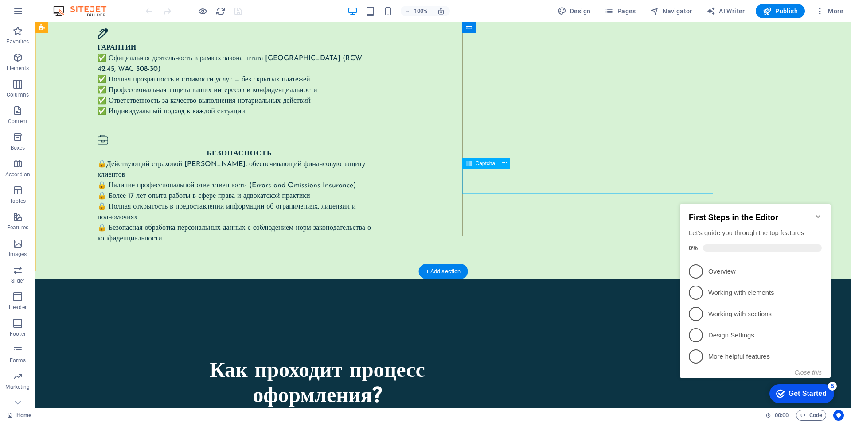 This screenshot has height=422, width=851. What do you see at coordinates (671, 11) in the screenshot?
I see `button: Navigator` at bounding box center [671, 11].